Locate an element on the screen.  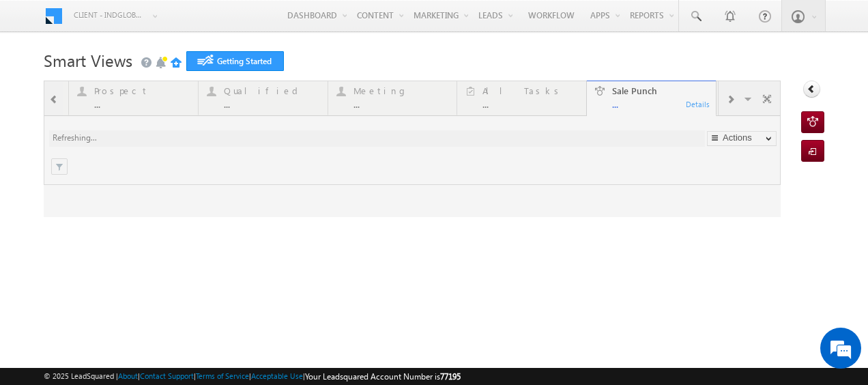
span: Your Leadsquared Account Number is is located at coordinates (383, 376).